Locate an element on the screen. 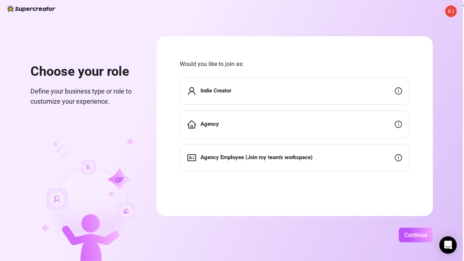 The height and width of the screenshot is (261, 464). span: Define your business type or role to customize your experience. is located at coordinates (85, 96).